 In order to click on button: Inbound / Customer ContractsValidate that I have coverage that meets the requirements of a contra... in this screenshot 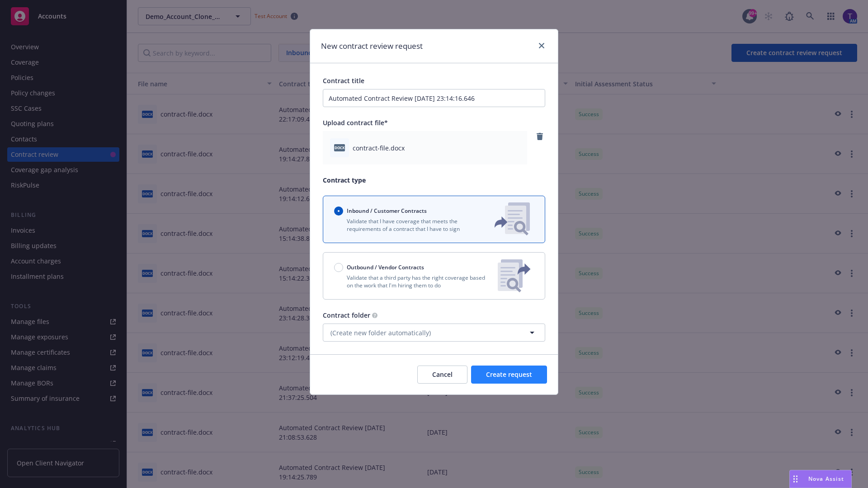, I will do `click(434, 219)`.